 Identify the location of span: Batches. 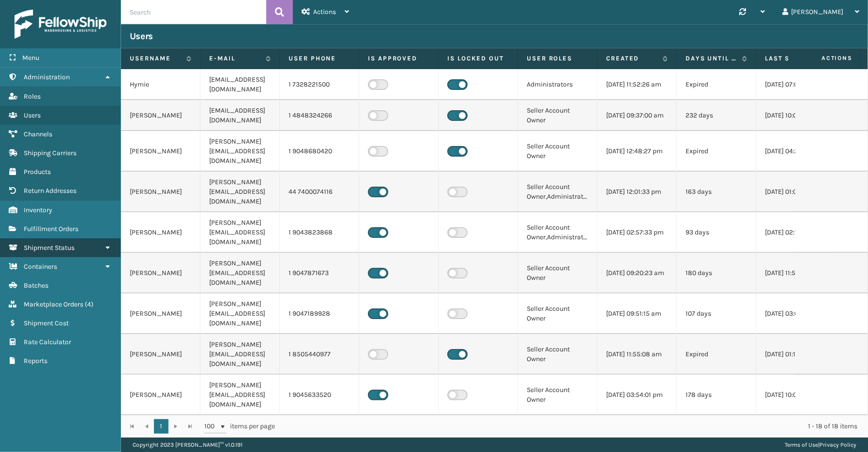
(36, 285).